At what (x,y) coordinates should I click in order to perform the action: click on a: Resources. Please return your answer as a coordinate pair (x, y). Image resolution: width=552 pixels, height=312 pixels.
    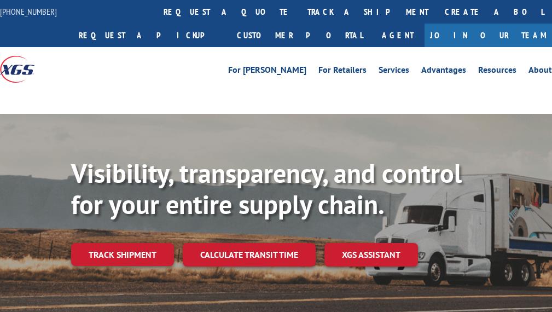
    Looking at the image, I should click on (497, 72).